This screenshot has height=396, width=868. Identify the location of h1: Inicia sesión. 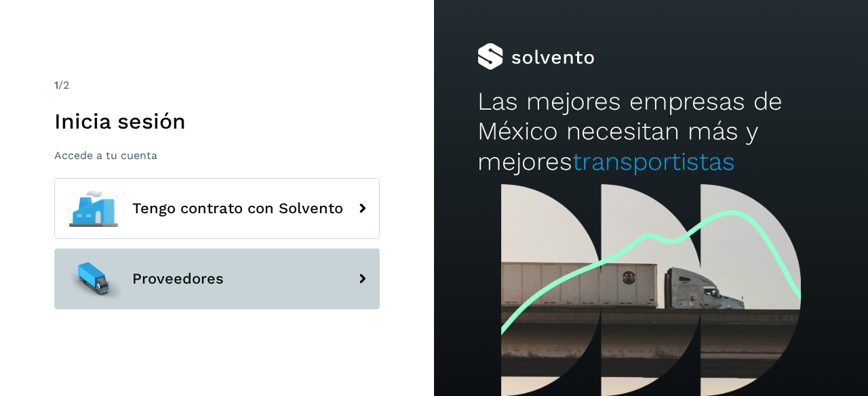
(217, 122).